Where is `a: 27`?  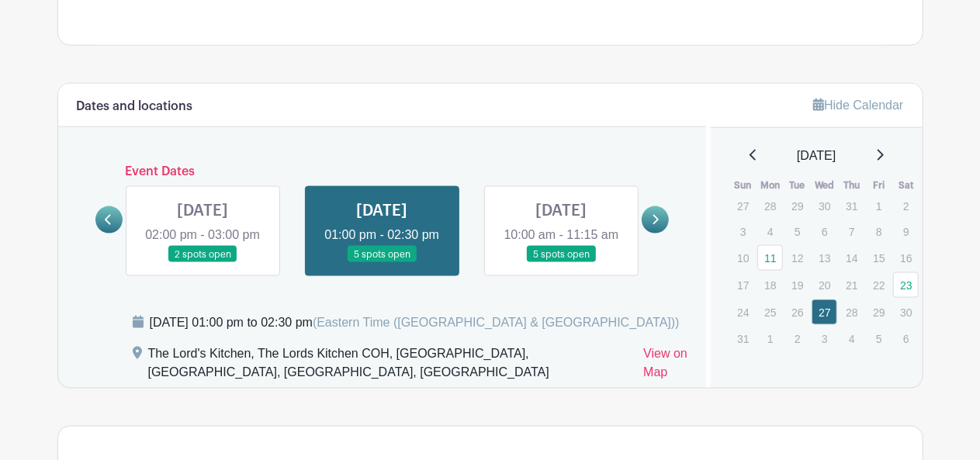
a: 27 is located at coordinates (824, 312).